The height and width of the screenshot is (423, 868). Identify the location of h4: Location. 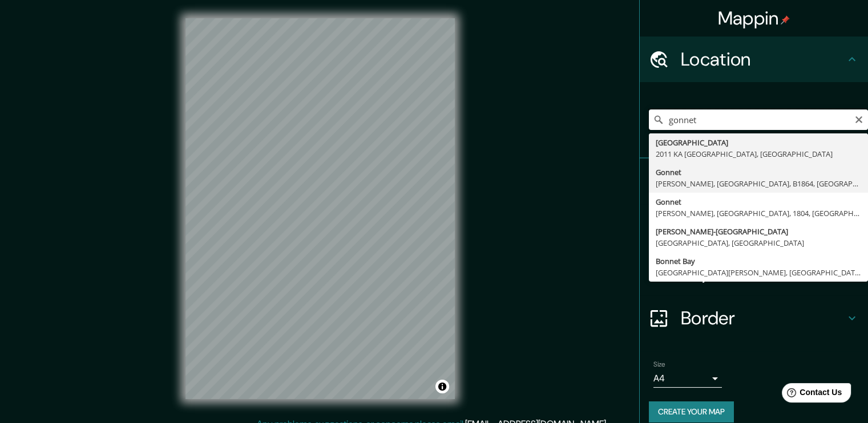
(763, 59).